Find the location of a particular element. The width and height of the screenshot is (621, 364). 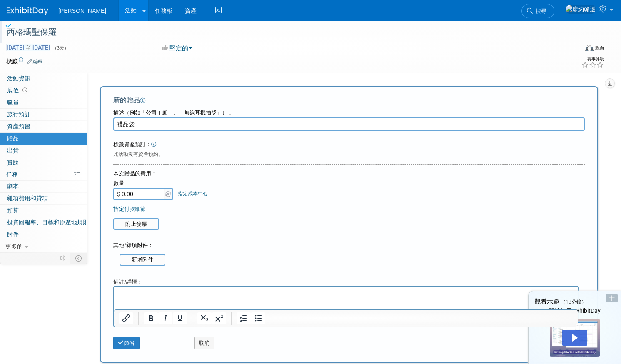

font: 其他/雜項附件： is located at coordinates (133, 245).